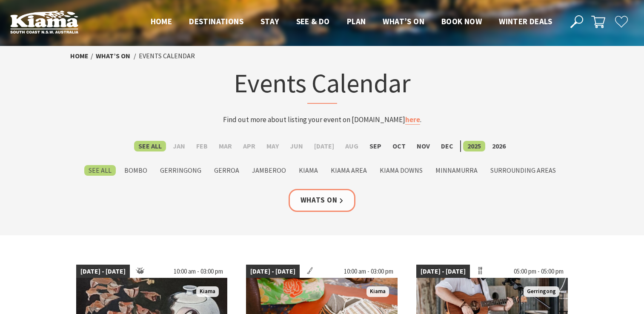  What do you see at coordinates (79, 56) in the screenshot?
I see `a: Home` at bounding box center [79, 56].